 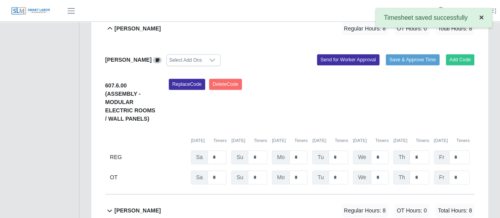 What do you see at coordinates (225, 84) in the screenshot?
I see `button: DeleteCode` at bounding box center [225, 84].